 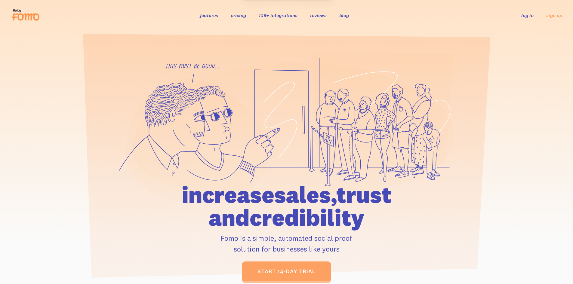 I want to click on a: log in, so click(x=527, y=15).